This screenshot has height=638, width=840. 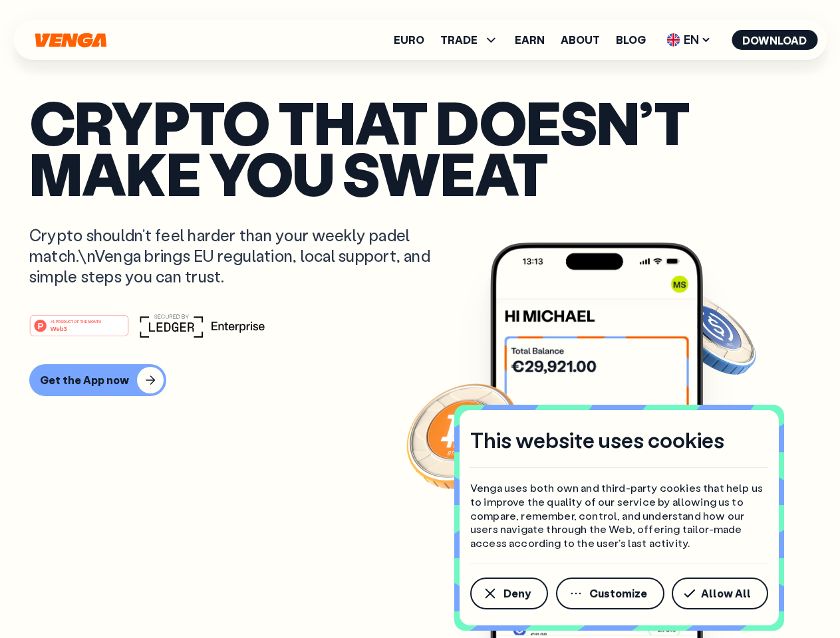 What do you see at coordinates (774, 40) in the screenshot?
I see `a: Download` at bounding box center [774, 40].